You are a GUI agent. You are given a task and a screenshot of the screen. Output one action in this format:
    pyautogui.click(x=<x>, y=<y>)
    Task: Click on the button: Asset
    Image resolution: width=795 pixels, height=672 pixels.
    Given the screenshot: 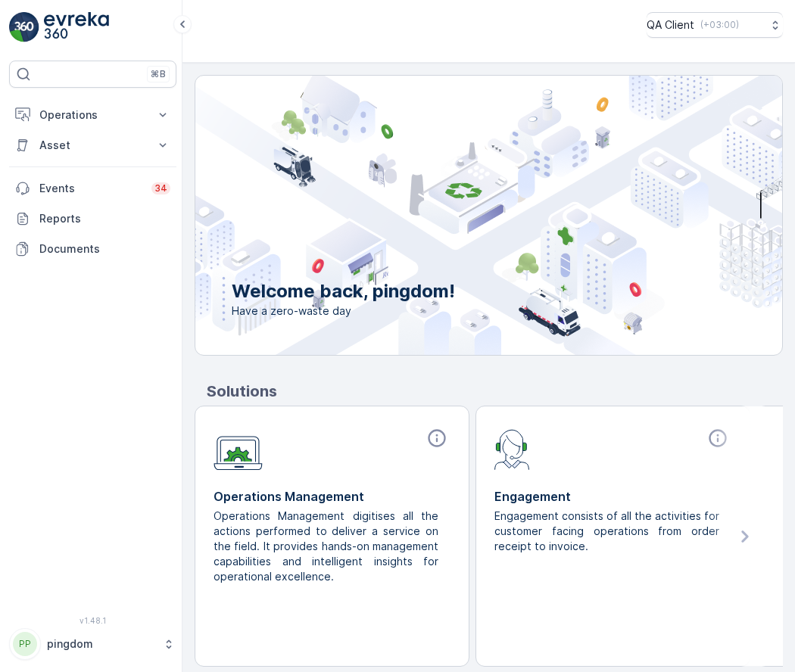 What is the action you would take?
    pyautogui.click(x=92, y=145)
    